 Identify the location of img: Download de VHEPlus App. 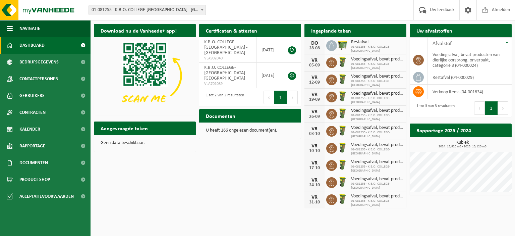
(145, 75).